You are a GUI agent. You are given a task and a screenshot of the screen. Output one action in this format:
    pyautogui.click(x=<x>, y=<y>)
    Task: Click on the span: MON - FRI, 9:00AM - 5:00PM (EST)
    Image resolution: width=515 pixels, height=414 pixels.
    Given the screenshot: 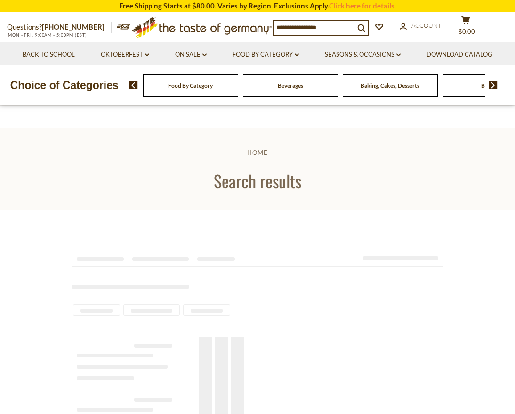 What is the action you would take?
    pyautogui.click(x=47, y=35)
    